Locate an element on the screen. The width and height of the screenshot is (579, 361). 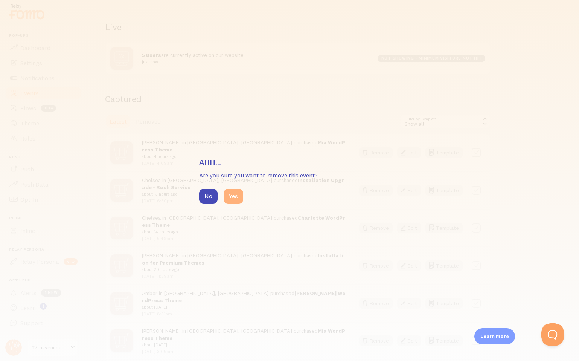
div: Learn more is located at coordinates (494, 336).